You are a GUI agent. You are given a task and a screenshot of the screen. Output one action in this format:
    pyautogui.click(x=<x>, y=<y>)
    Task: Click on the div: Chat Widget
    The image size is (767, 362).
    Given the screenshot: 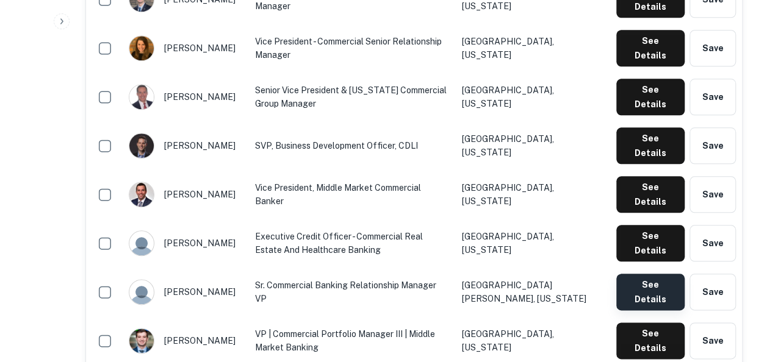 What is the action you would take?
    pyautogui.click(x=737, y=294)
    